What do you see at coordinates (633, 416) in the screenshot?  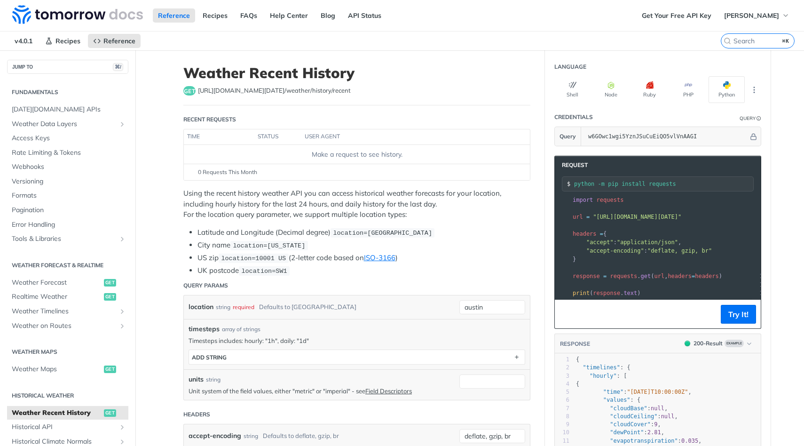 I see `span: "cloudCeiling"` at bounding box center [633, 416].